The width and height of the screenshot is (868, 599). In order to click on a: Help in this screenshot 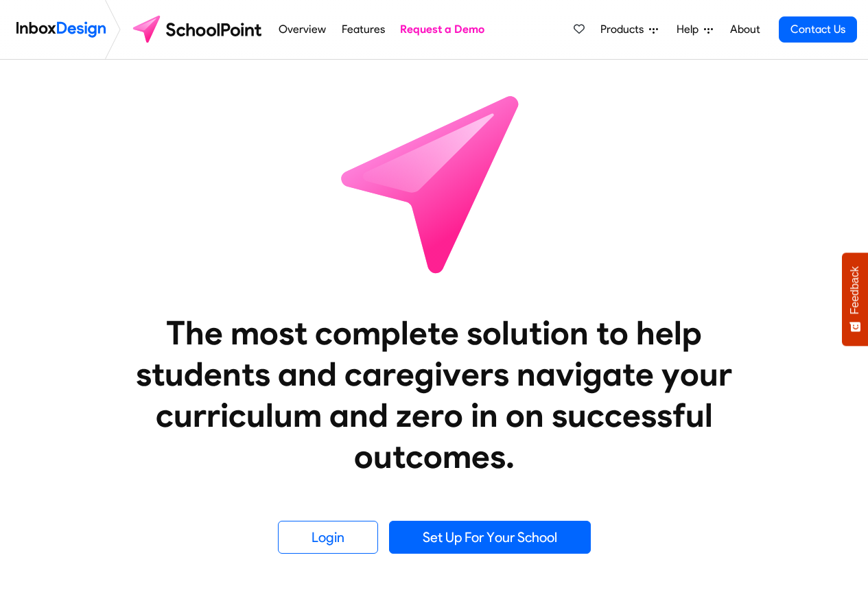, I will do `click(695, 30)`.